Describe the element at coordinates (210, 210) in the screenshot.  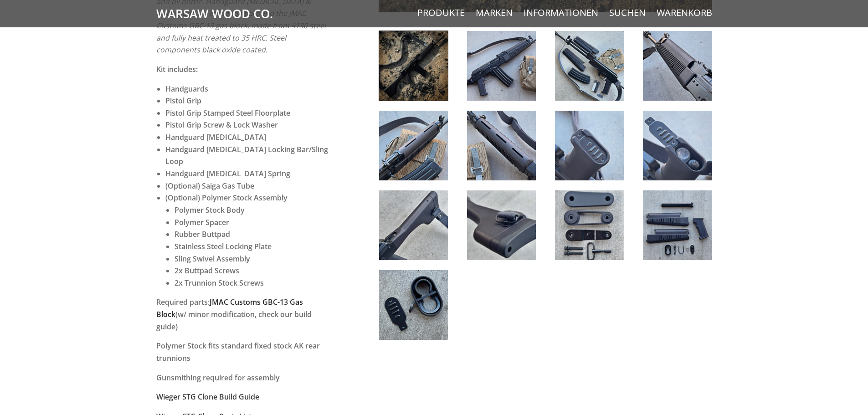
I see `strong: Polymer Stock Body` at that location.